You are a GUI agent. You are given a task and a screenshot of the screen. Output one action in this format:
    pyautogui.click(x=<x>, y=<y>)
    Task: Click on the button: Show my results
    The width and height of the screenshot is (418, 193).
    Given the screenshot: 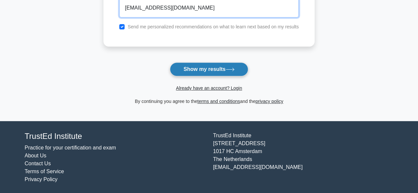 What is the action you would take?
    pyautogui.click(x=209, y=69)
    